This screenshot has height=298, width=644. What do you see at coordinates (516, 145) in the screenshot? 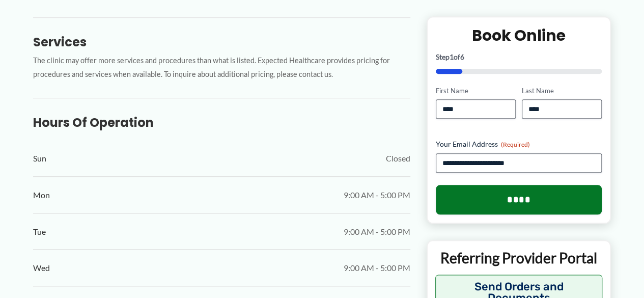
I see `span: (Required)` at bounding box center [516, 145].